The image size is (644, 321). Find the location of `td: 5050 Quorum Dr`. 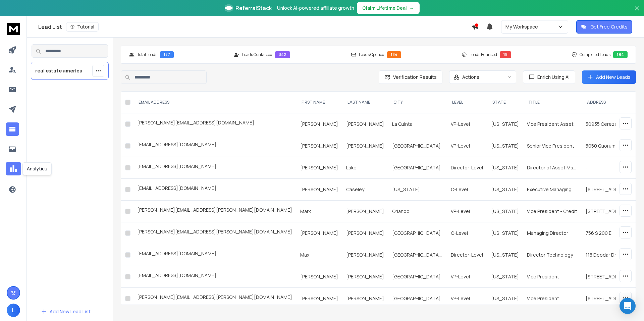

td: 5050 Quorum Dr is located at coordinates (611, 146).